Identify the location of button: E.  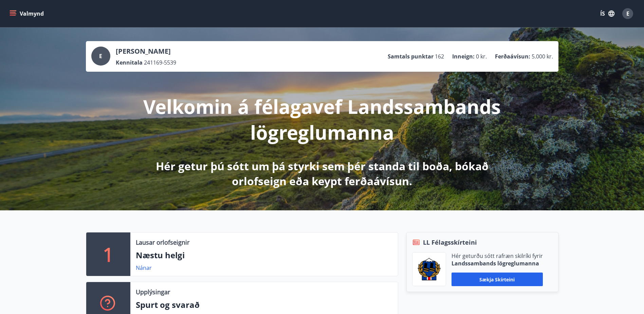
(628, 14).